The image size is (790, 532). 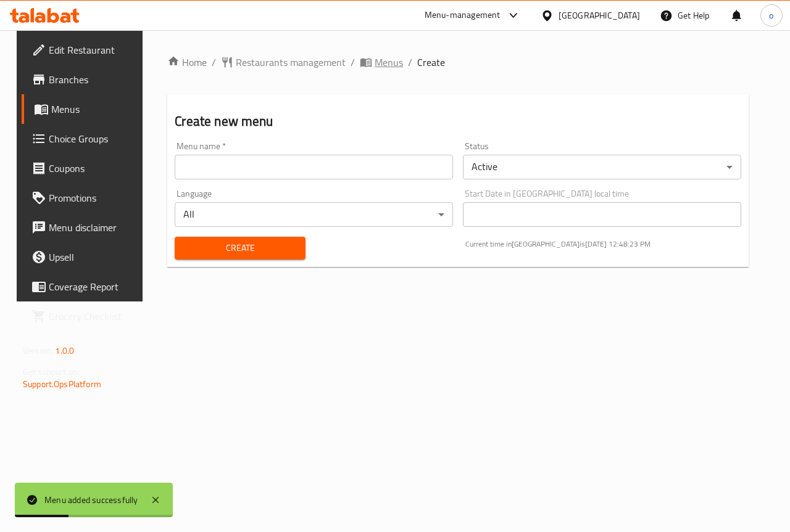 I want to click on span: Edit Restaurant, so click(x=94, y=50).